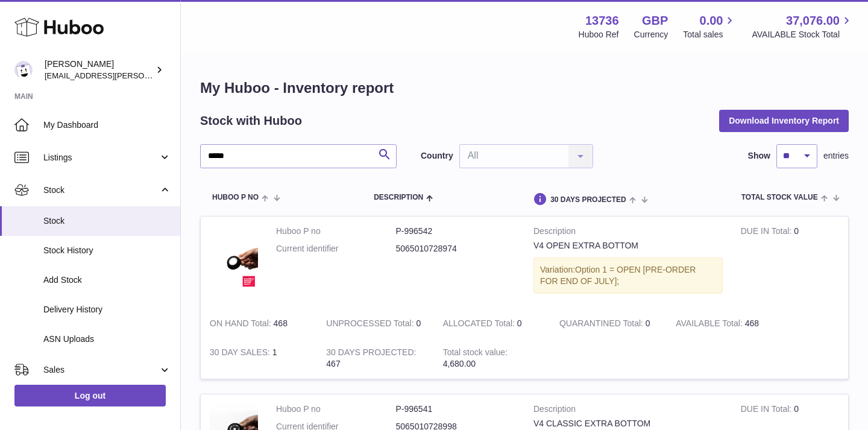  Describe the element at coordinates (242, 325) in the screenshot. I see `strong: ON HAND Total` at that location.